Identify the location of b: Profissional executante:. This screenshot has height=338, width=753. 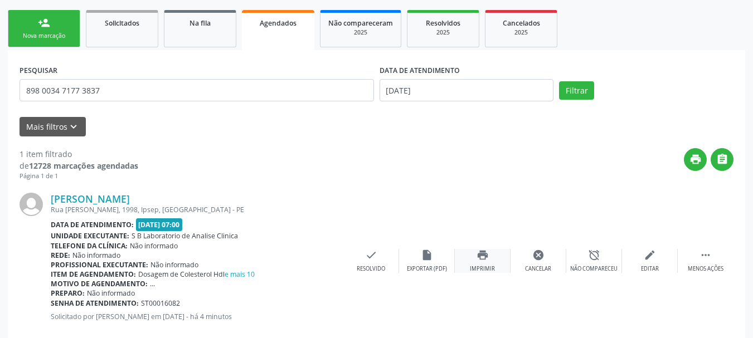
(99, 265).